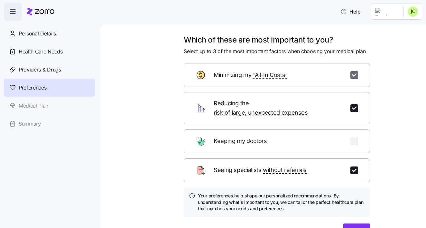 This screenshot has height=228, width=426. I want to click on span: risk of large, unexpected expenses, so click(261, 113).